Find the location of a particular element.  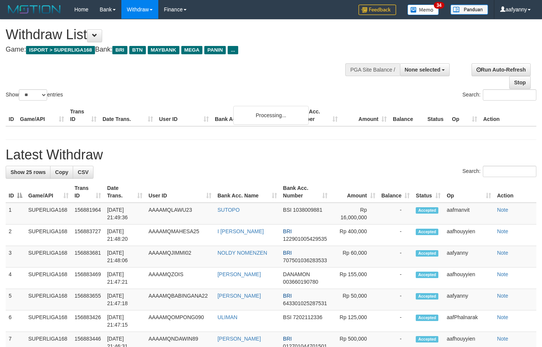

span: Copy 1038009881 to clipboard is located at coordinates (308, 210).